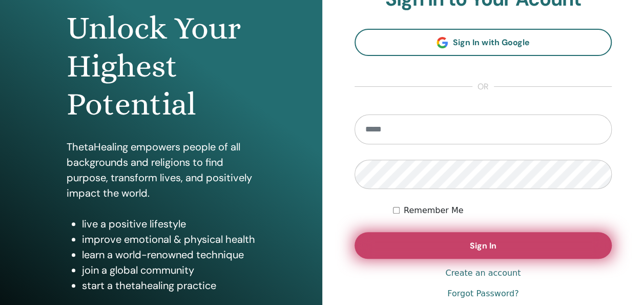 Image resolution: width=644 pixels, height=305 pixels. Describe the element at coordinates (491, 42) in the screenshot. I see `span: Sign In with Google` at that location.